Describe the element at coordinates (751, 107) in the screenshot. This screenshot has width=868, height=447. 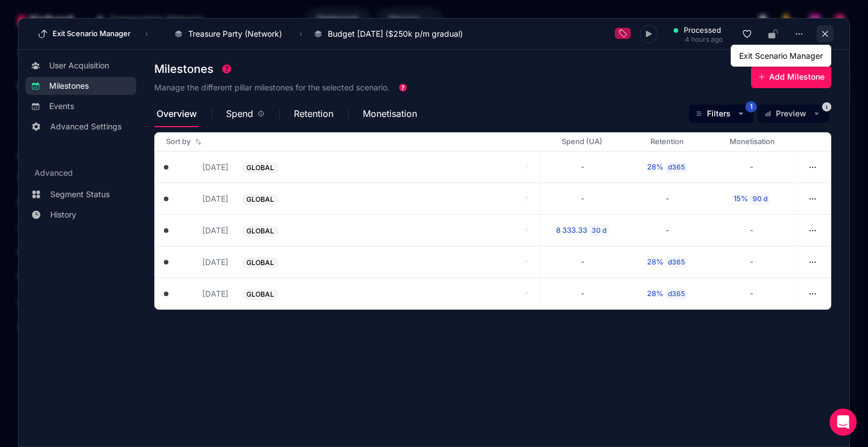
I see `span: 1` at that location.